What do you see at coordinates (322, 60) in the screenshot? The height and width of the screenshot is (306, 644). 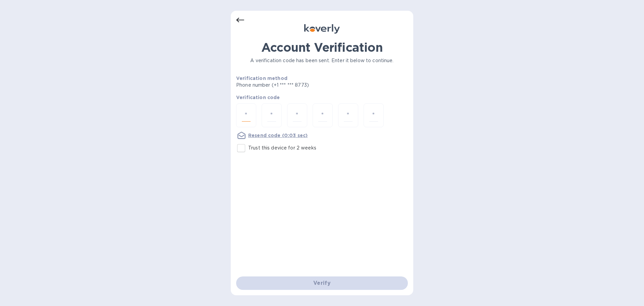 I see `p: A verification code has been sent. Enter it below to continue.` at bounding box center [322, 60].